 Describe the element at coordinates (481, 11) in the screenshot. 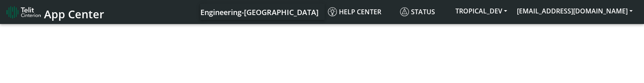

I see `button: TROPICAL_DEV` at that location.